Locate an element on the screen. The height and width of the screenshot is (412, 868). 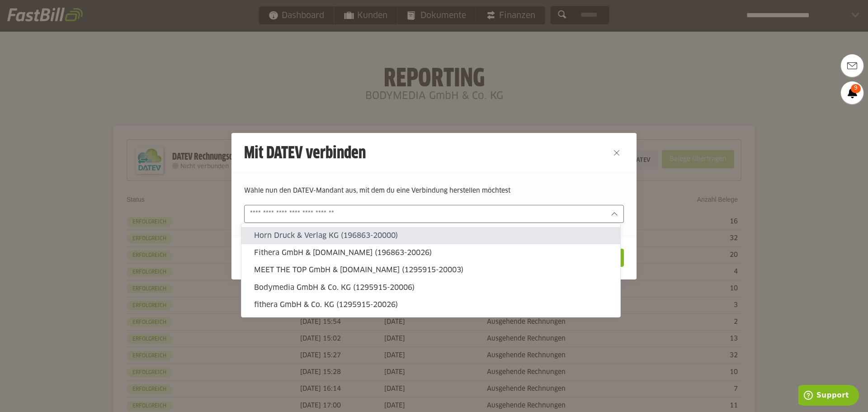
a: 9 is located at coordinates (852, 93).